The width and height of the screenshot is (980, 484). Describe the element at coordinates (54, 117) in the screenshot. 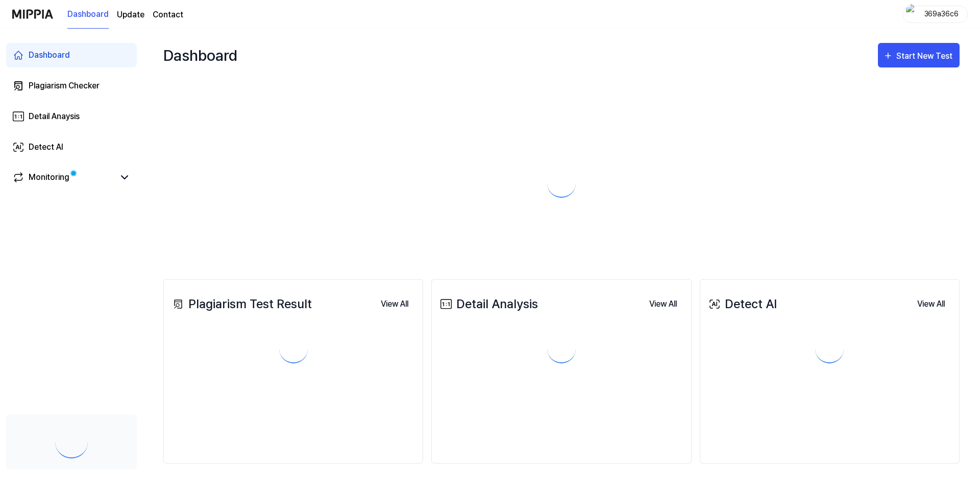

I see `div: Detail Anaysis` at that location.